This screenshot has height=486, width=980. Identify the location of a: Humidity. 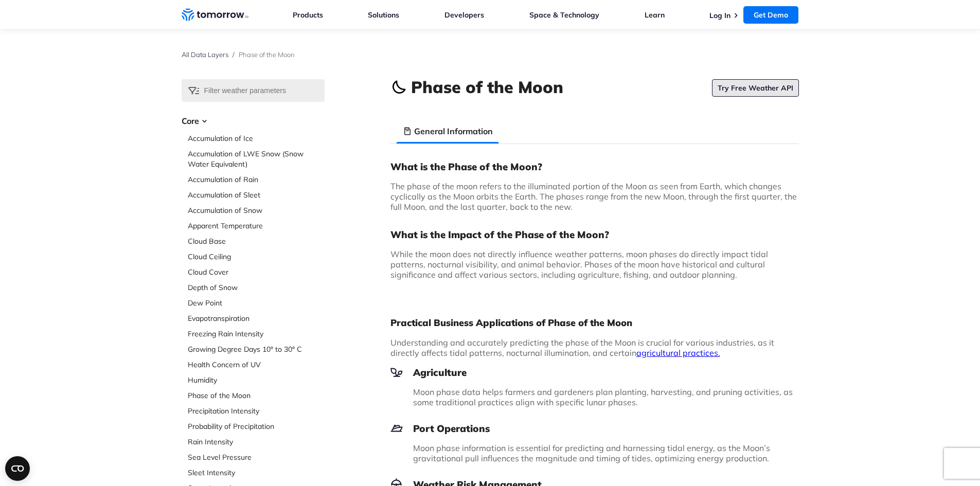
(256, 380).